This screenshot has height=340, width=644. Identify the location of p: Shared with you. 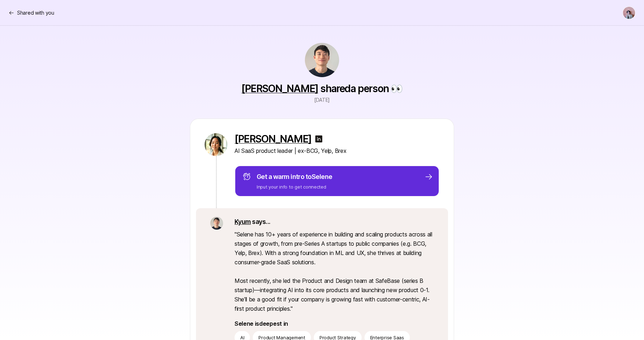
(36, 13).